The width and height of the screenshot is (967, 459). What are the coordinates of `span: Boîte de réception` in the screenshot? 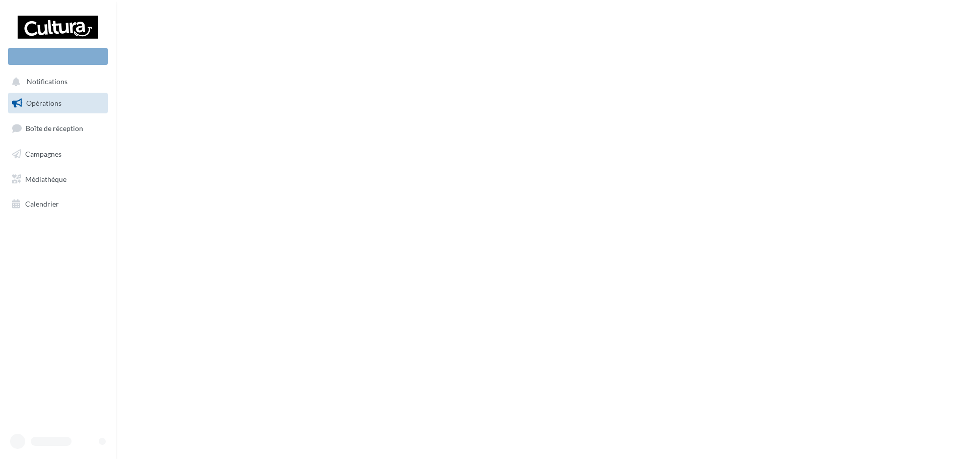 It's located at (54, 128).